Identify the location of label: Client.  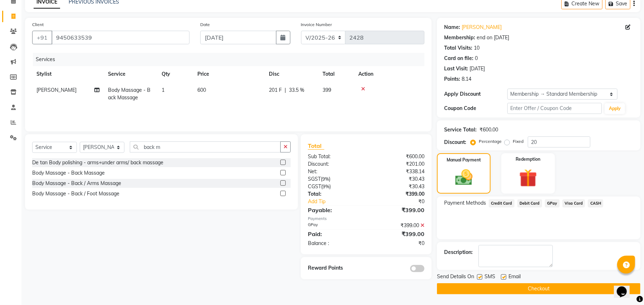
(38, 25).